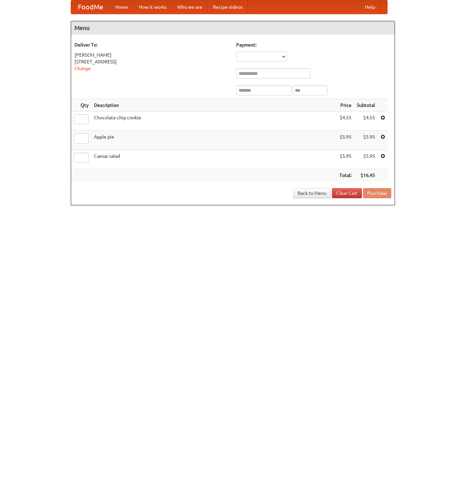 The width and height of the screenshot is (458, 477). Describe the element at coordinates (312, 193) in the screenshot. I see `a: Back to Menu` at that location.